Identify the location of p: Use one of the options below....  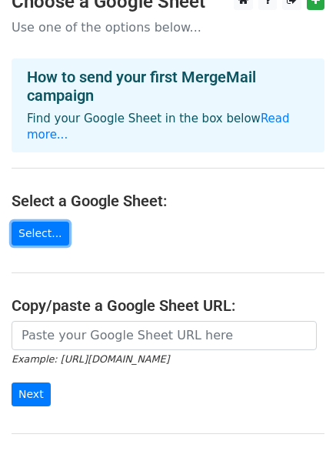
(168, 27).